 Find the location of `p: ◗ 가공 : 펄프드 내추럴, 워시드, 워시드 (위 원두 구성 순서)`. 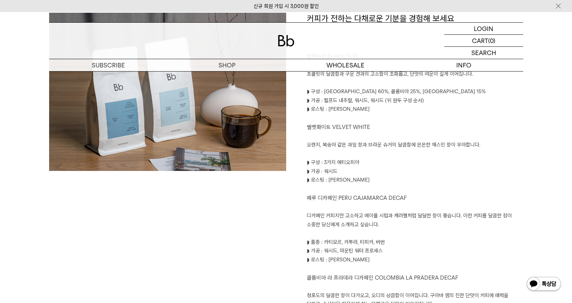

p: ◗ 가공 : 펄프드 내추럴, 워시드, 워시드 (위 원두 구성 순서) is located at coordinates (415, 101).